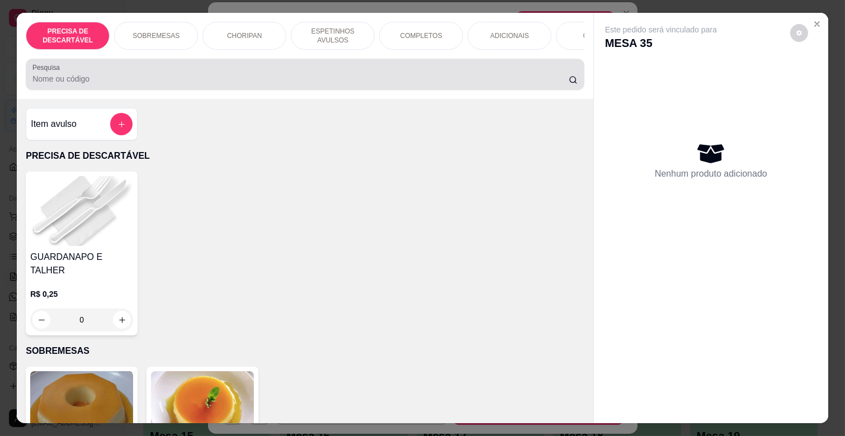 This screenshot has height=436, width=845. I want to click on p: MESA 35, so click(661, 43).